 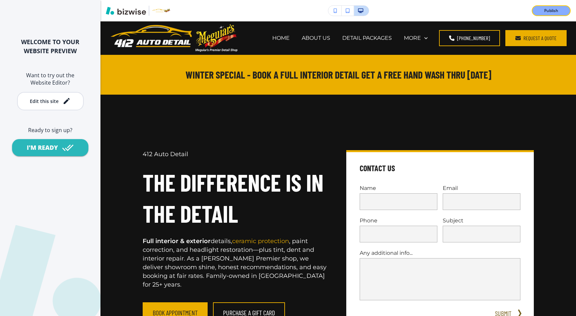 I want to click on a: Request a Quote, so click(x=535, y=38).